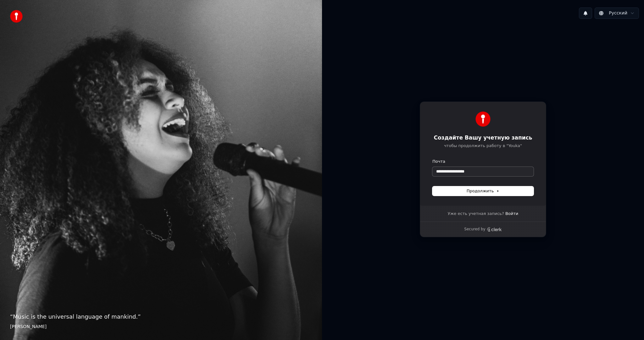 This screenshot has height=340, width=644. What do you see at coordinates (439, 162) in the screenshot?
I see `label: Почта` at bounding box center [439, 162].